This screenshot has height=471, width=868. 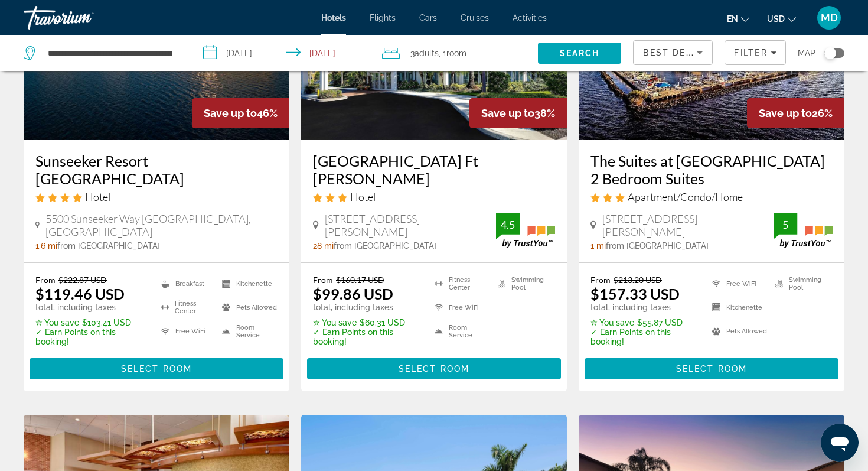 I want to click on li: Kitchenette, so click(x=738, y=307).